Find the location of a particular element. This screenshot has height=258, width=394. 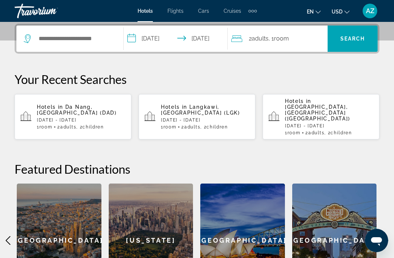

span: Cars is located at coordinates (204, 11).